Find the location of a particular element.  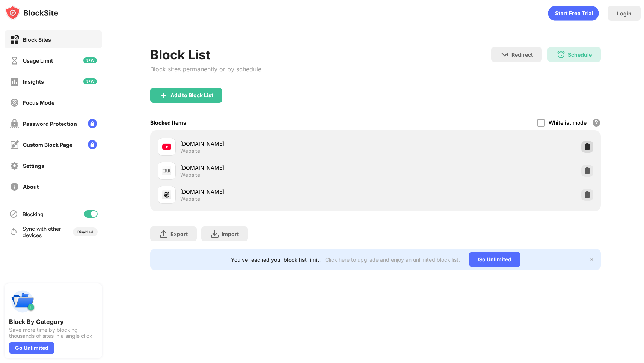

img: block-on.svg is located at coordinates (14, 40).